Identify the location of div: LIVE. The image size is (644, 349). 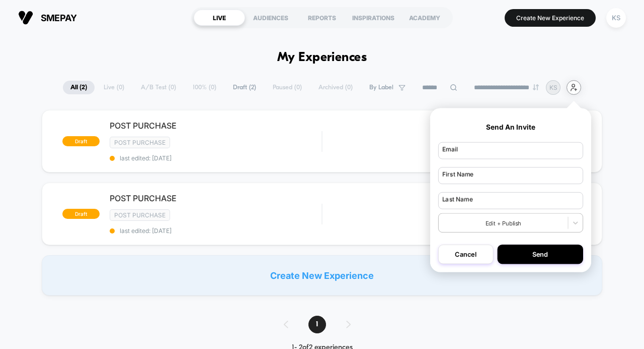
(219, 17).